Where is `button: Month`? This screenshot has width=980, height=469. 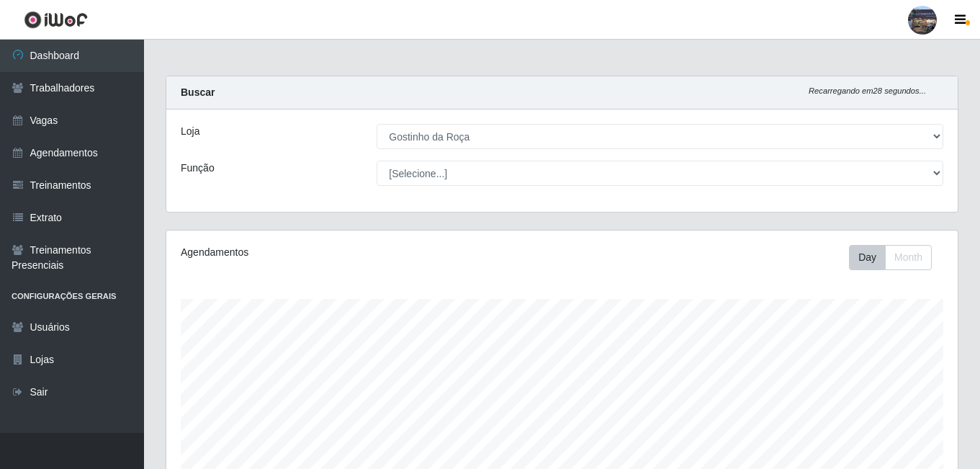
button: Month is located at coordinates (908, 258).